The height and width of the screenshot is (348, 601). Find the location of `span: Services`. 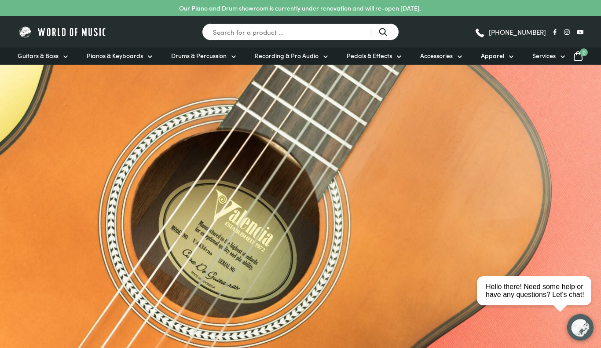

span: Services is located at coordinates (544, 55).